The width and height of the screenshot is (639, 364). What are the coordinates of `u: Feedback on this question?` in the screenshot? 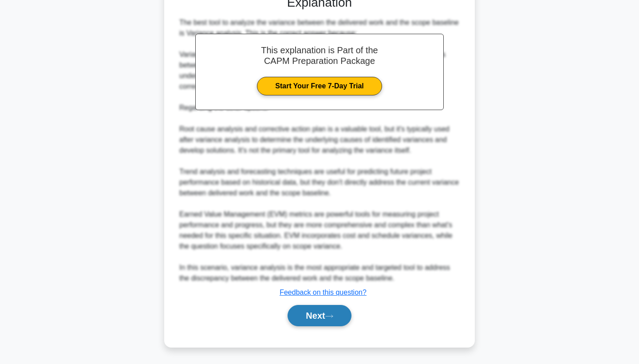 It's located at (323, 292).